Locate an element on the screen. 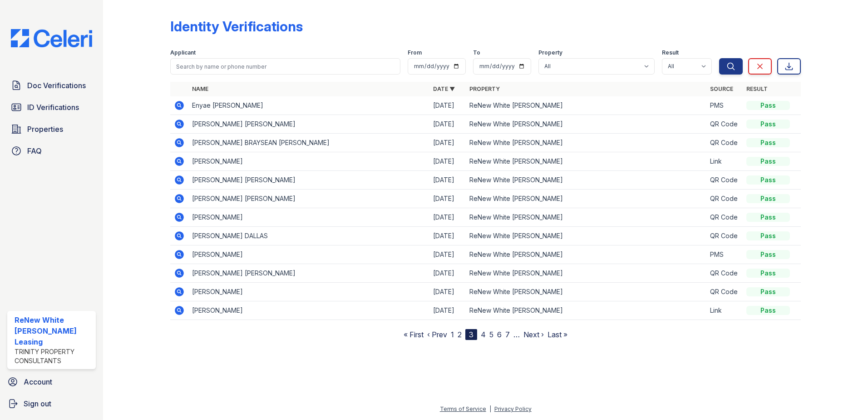 The width and height of the screenshot is (868, 420). a: Property is located at coordinates (484, 88).